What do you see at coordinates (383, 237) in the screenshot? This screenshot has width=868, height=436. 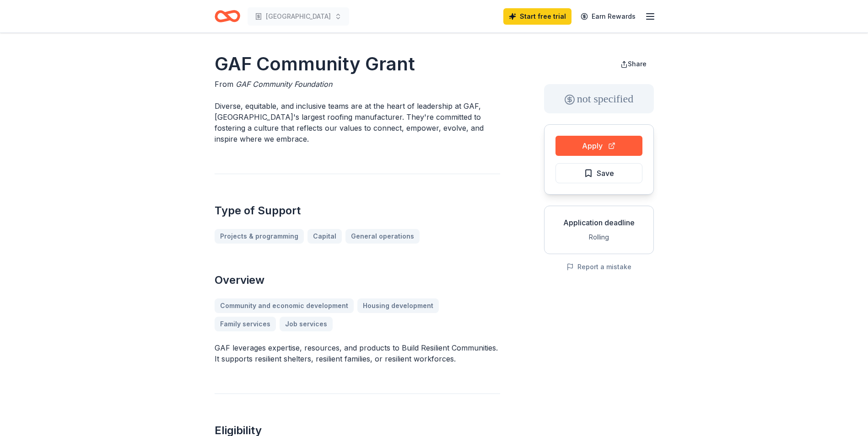 I see `a: General operations` at bounding box center [383, 237].